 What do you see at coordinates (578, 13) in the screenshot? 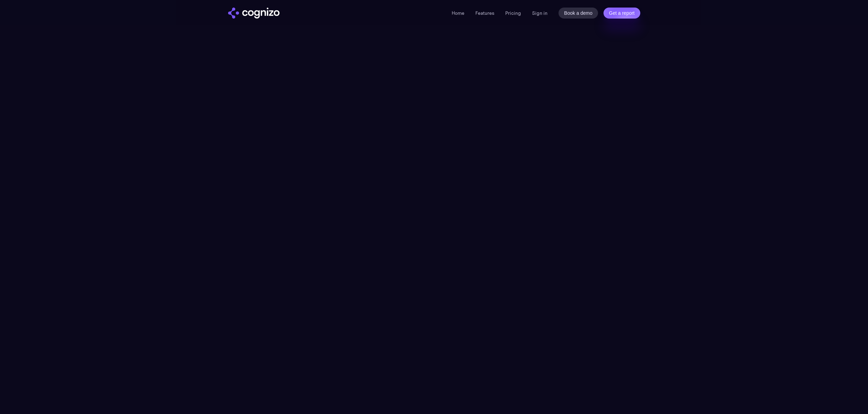
I see `a: Book a demo` at bounding box center [578, 13].